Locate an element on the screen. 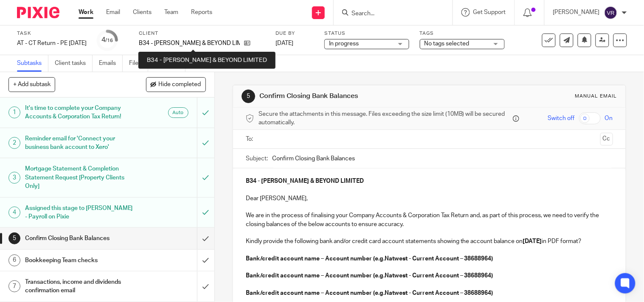 The width and height of the screenshot is (644, 302). span: Secure the attachments in this message. Files exceeding the size limit (10MB) will be secured aut... is located at coordinates (384, 118).